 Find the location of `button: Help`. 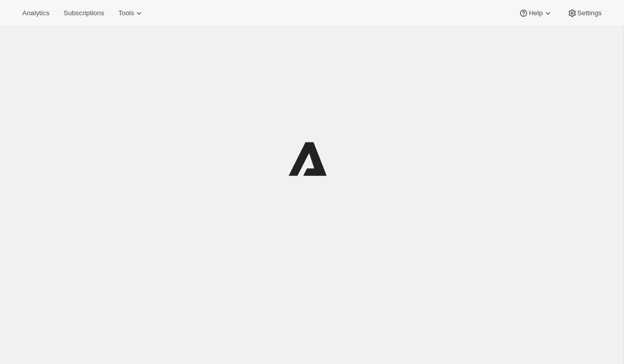

button: Help is located at coordinates (535, 13).